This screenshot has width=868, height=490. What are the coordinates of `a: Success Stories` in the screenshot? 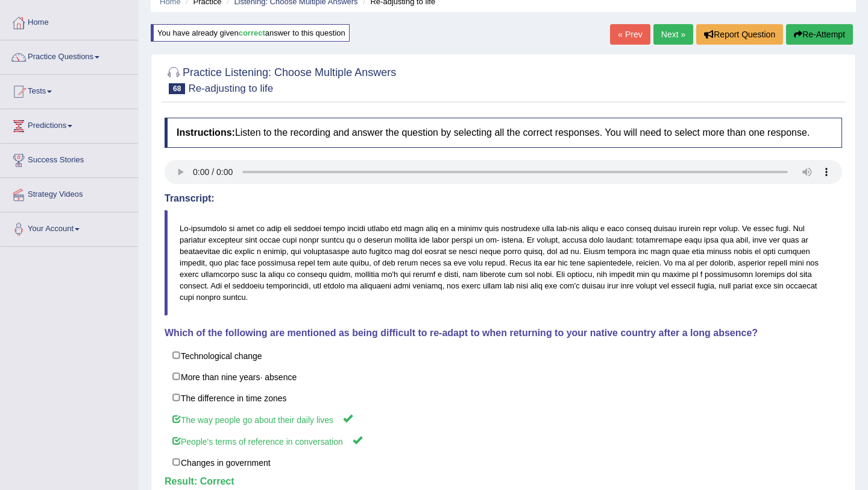 It's located at (69, 159).